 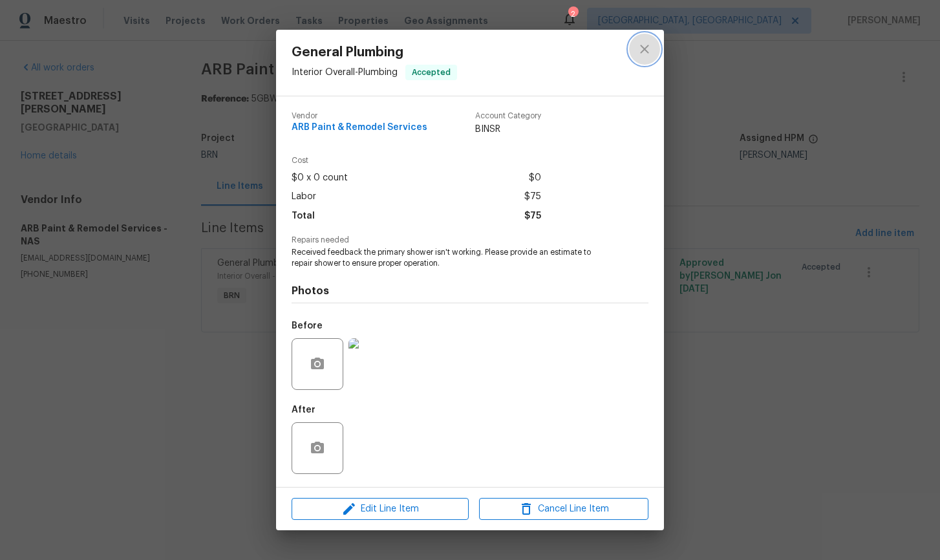 I want to click on button: Cancel Line Item, so click(x=563, y=509).